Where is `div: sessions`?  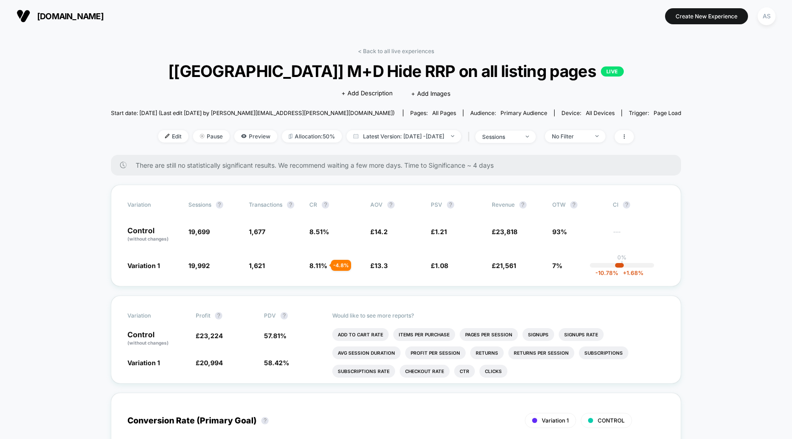
div: sessions is located at coordinates (501, 137).